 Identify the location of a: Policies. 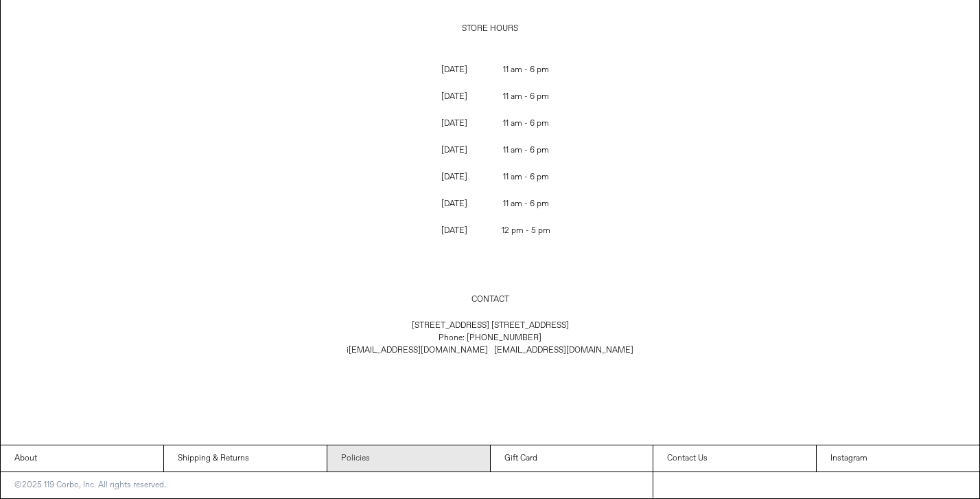
(409, 458).